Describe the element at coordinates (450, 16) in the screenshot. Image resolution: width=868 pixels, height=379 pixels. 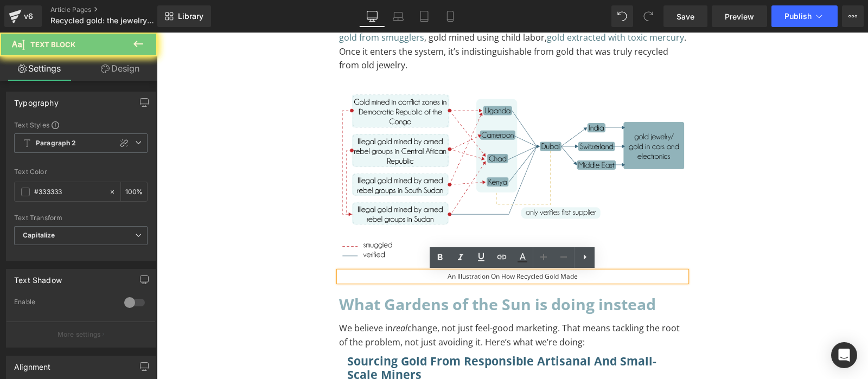
I see `a: Mobile` at that location.